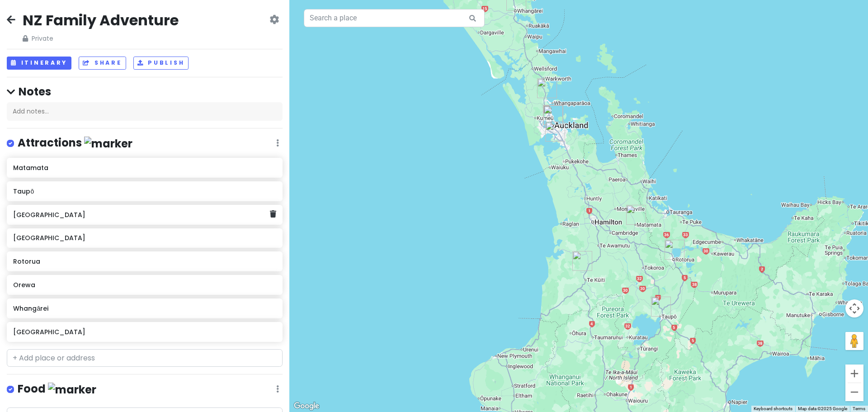 The height and width of the screenshot is (412, 868). Describe the element at coordinates (100, 38) in the screenshot. I see `span: Private` at that location.